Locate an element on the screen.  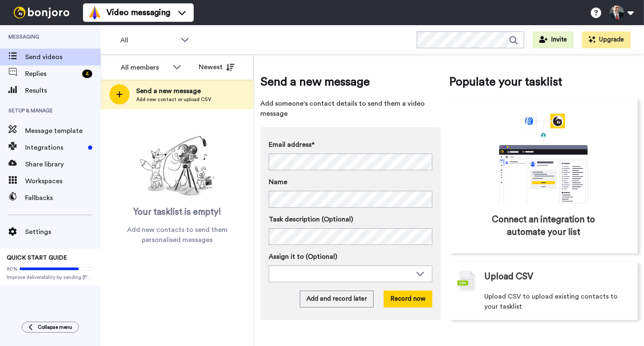
button: Newest is located at coordinates (217, 67).